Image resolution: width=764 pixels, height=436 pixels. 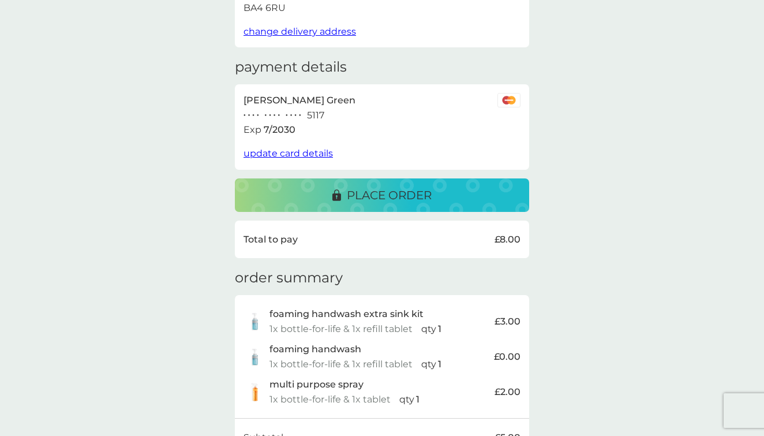 I want to click on p: foaming handwash extra sink kit, so click(x=346, y=314).